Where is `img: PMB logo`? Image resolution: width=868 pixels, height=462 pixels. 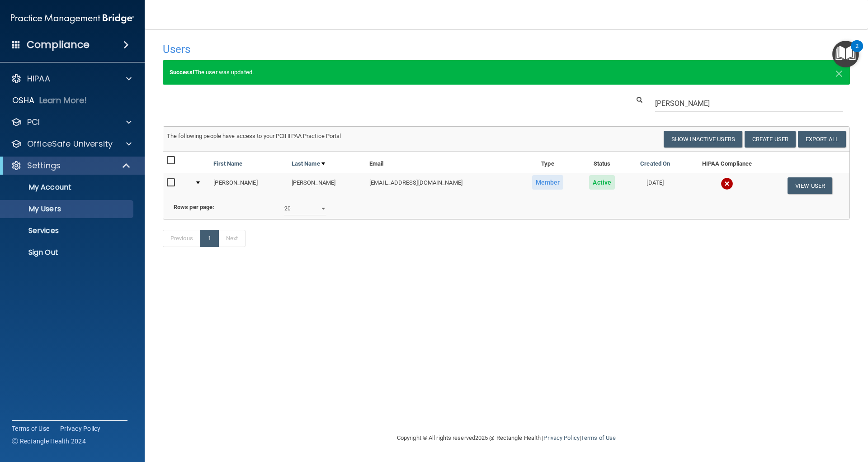
img: PMB logo is located at coordinates (72, 18).